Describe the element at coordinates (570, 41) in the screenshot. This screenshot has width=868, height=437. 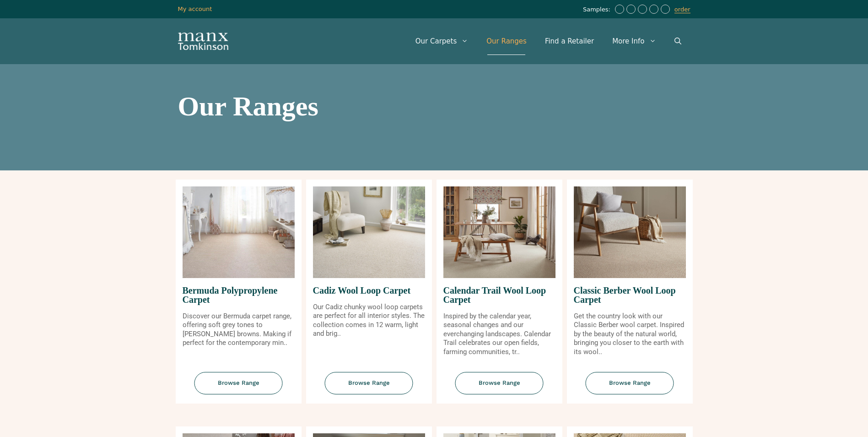
I see `a: Find a Retailer` at that location.